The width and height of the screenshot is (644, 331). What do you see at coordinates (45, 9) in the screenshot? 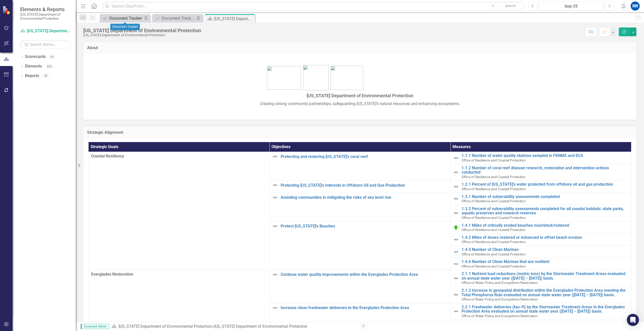
I see `span: Elements & Reports` at bounding box center [45, 9].